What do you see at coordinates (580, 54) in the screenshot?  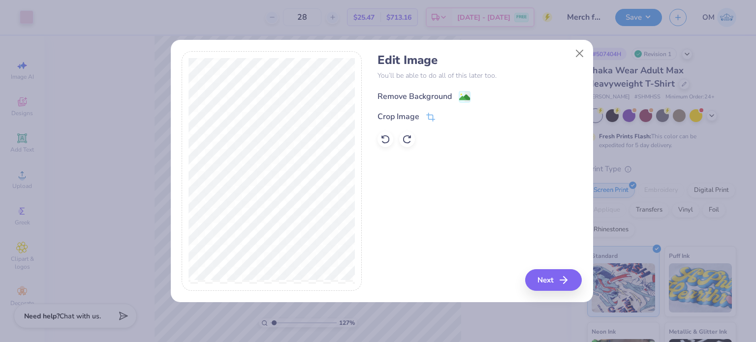 I see `button: Close` at bounding box center [580, 54].